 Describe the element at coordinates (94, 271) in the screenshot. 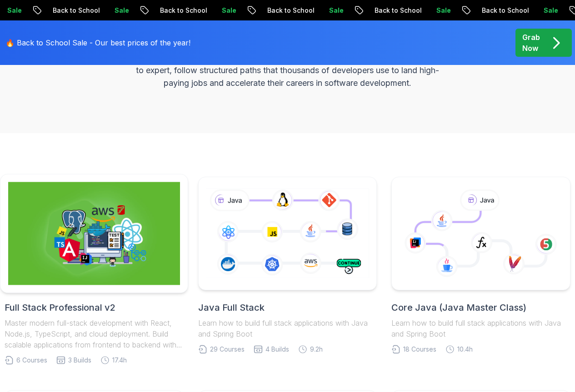

I see `a: Full Stack Professional v2Full Stack Professional v2Master modern full-stack development with Rea...` at that location.